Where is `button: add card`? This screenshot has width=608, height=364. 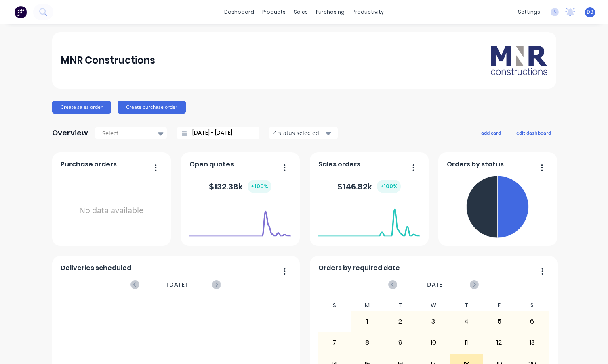 button: add card is located at coordinates (490, 133).